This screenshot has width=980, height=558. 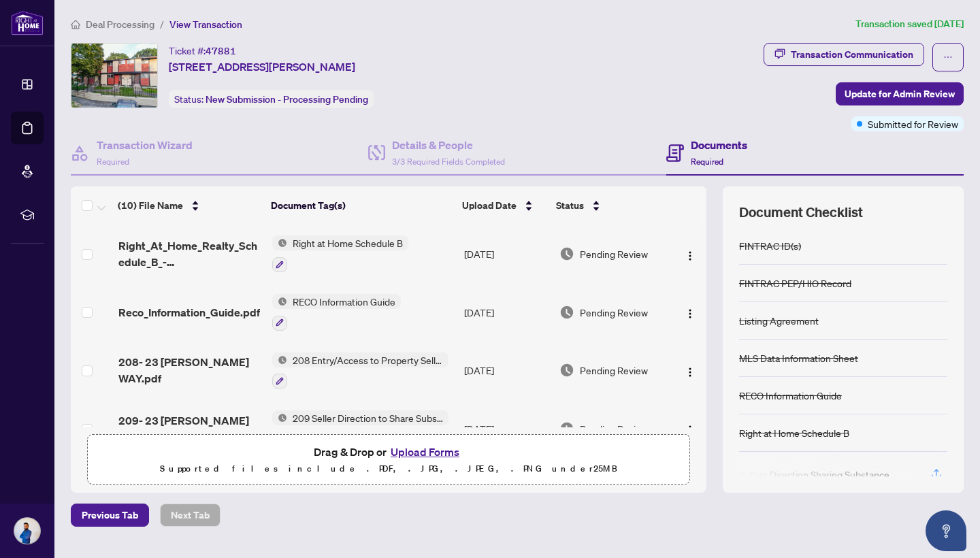 I want to click on button: Upload Forms, so click(x=424, y=452).